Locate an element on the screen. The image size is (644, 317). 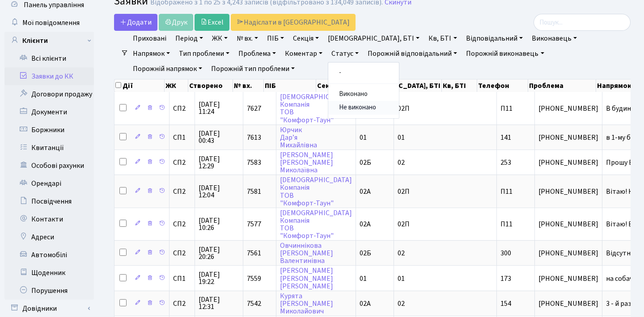
a: Виконано is located at coordinates (364, 94).